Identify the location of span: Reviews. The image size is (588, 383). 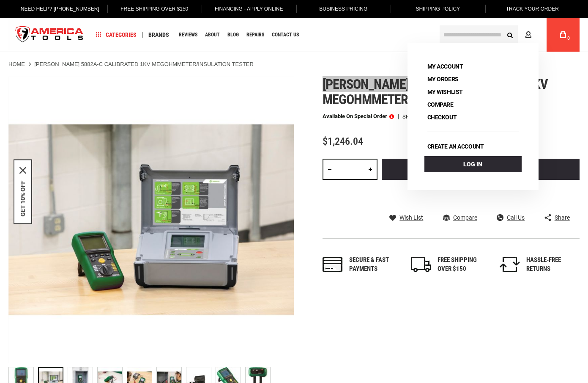
(188, 35).